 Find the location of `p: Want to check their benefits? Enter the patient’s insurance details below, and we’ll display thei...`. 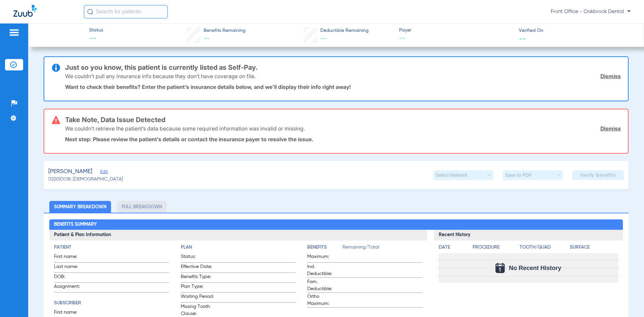

p: Want to check their benefits? Enter the patient’s insurance details below, and we’ll display thei... is located at coordinates (343, 87).